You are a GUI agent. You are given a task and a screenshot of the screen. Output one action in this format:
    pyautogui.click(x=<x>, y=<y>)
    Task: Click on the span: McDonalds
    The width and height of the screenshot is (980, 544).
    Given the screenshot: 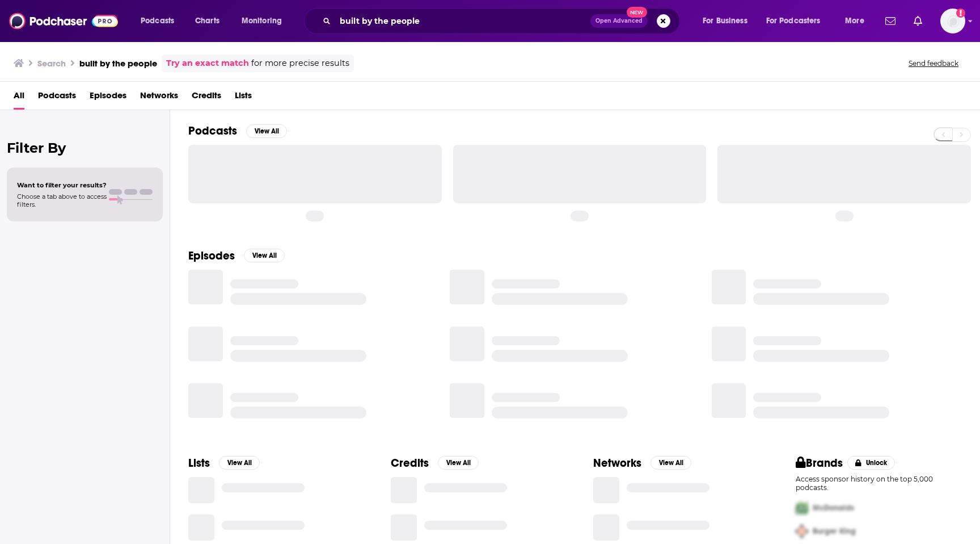 What is the action you would take?
    pyautogui.click(x=833, y=508)
    